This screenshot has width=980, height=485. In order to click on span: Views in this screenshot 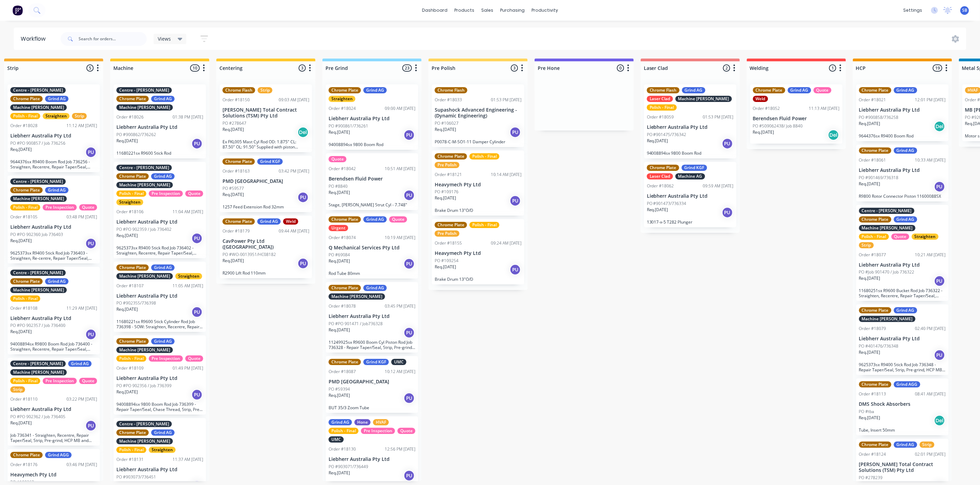, I will do `click(164, 39)`.